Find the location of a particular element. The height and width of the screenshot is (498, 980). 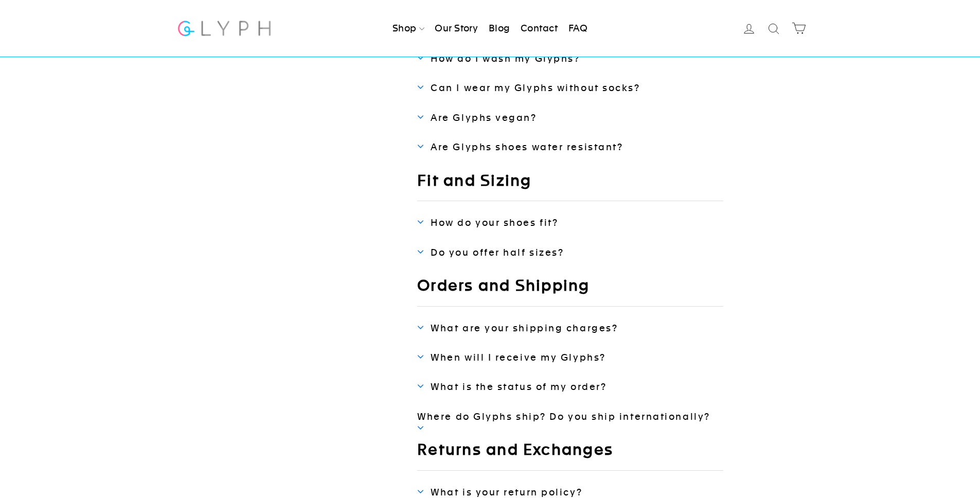

span: Are Glyphs shoes water resistant? is located at coordinates (526, 147).